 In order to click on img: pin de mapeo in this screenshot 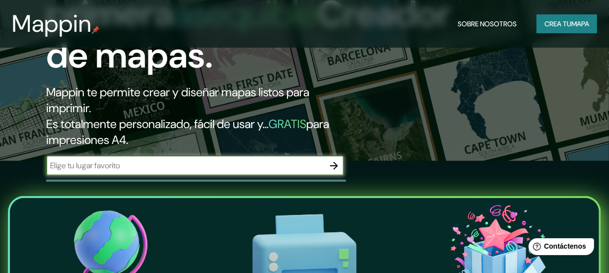, I will do `click(96, 30)`.